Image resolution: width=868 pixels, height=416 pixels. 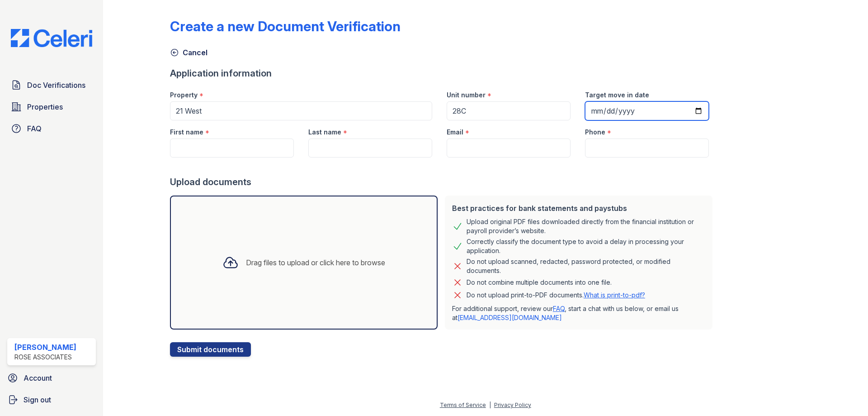 What do you see at coordinates (463, 405) in the screenshot?
I see `a: Terms of Service` at bounding box center [463, 405].